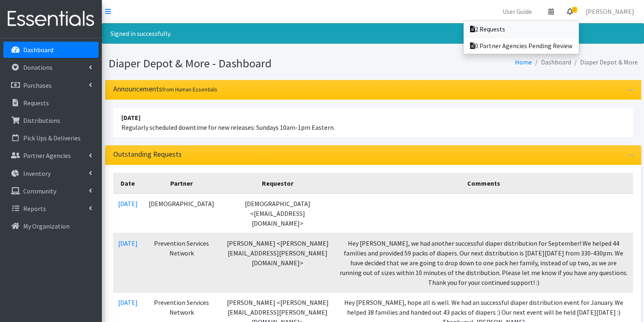 The image size is (644, 322). I want to click on a: Partner Agencies, so click(51, 155).